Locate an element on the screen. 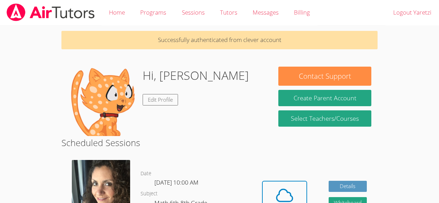 Image resolution: width=439 pixels, height=203 pixels. dt: Date is located at coordinates (146, 174).